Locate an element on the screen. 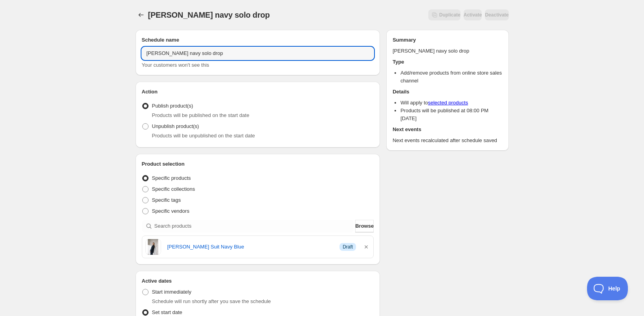  span: Products will be published on the start date is located at coordinates (201, 115).